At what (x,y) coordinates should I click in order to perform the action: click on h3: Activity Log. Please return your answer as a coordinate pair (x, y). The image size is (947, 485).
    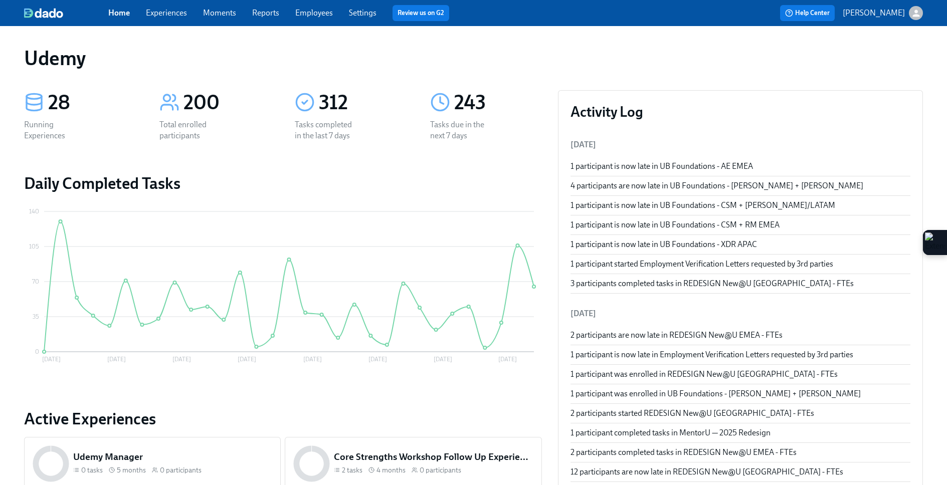
    Looking at the image, I should click on (740, 112).